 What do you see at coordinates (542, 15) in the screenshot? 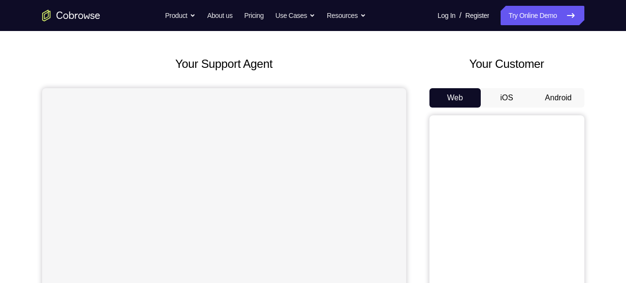
I see `a: Try Online Demo` at bounding box center [542, 15].